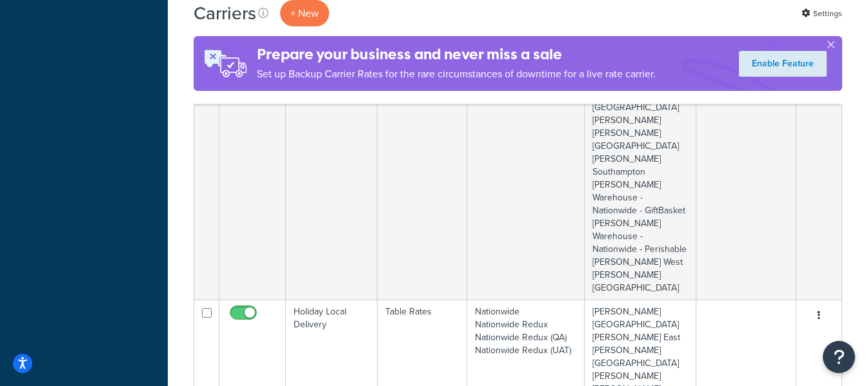 The height and width of the screenshot is (386, 868). What do you see at coordinates (456, 54) in the screenshot?
I see `h4: Prepare your business and never miss a sale` at bounding box center [456, 54].